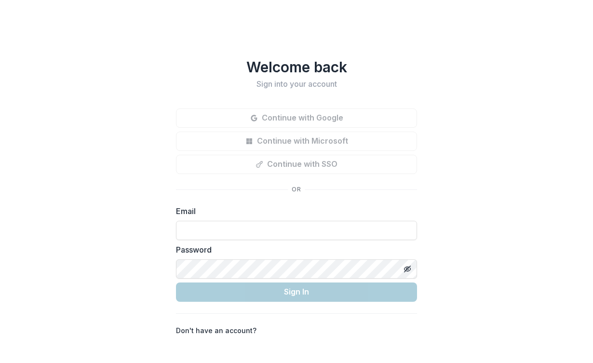 This screenshot has height=363, width=593. What do you see at coordinates (293, 211) in the screenshot?
I see `label: Email` at bounding box center [293, 211].